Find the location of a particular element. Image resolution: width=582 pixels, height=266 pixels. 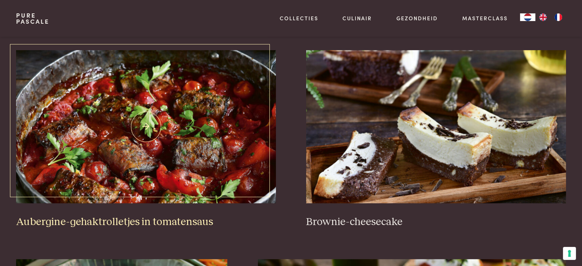

a: Collecties is located at coordinates (299, 18).